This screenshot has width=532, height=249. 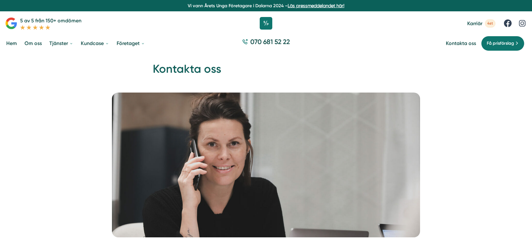 What do you see at coordinates (501, 43) in the screenshot?
I see `span: Få prisförslag` at bounding box center [501, 43].